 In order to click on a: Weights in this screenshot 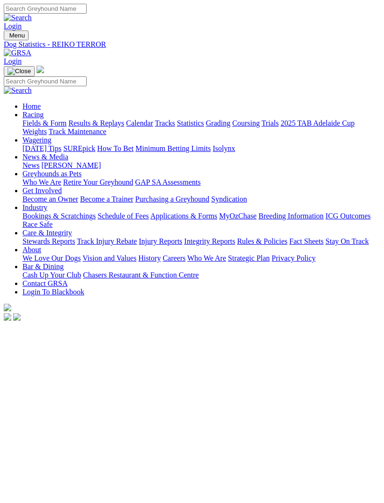, I will do `click(35, 131)`.